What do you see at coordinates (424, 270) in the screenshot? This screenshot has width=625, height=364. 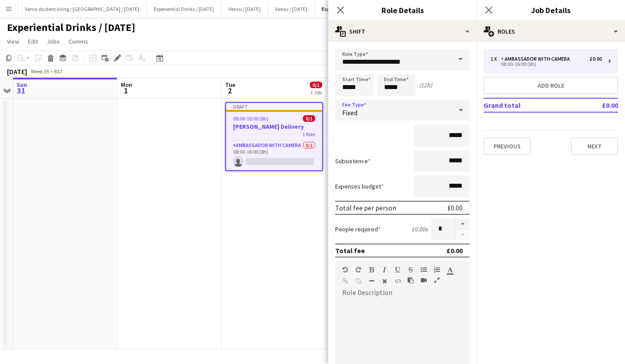 I see `button: Unordered List` at bounding box center [424, 270].